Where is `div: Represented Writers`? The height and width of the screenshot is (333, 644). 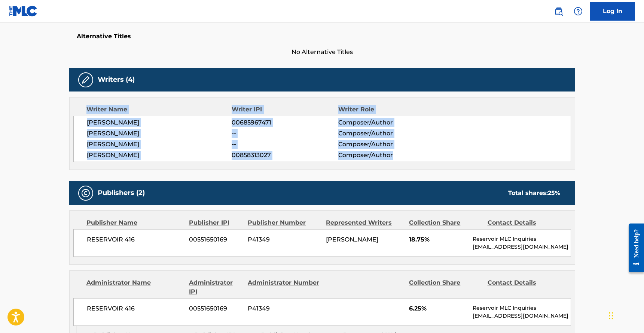
div: Represented Writers is located at coordinates (364, 222).